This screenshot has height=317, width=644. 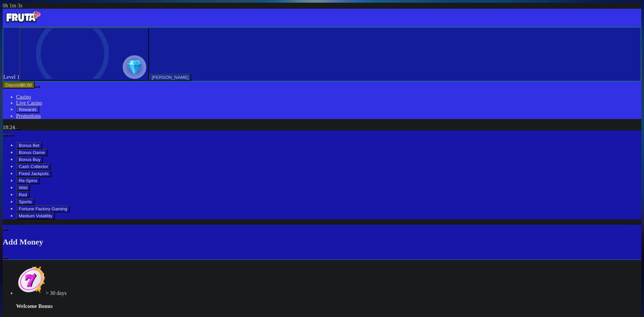 I want to click on button: Red, so click(x=23, y=194).